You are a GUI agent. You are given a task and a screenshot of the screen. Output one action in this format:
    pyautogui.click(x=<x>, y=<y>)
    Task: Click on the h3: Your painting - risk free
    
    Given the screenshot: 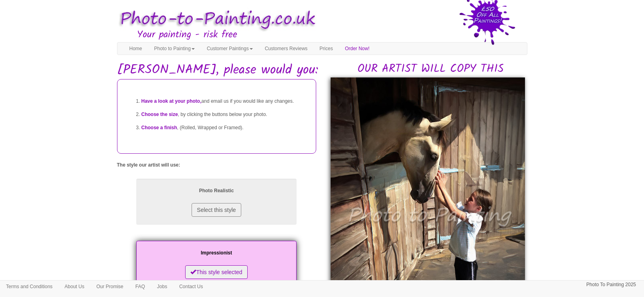 What is the action you would take?
    pyautogui.click(x=333, y=35)
    